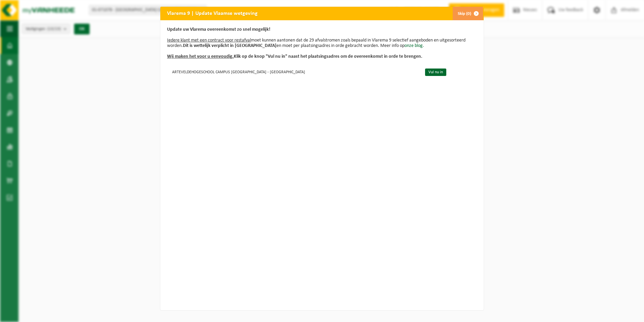  Describe the element at coordinates (435, 72) in the screenshot. I see `a: Vul nu in` at that location.